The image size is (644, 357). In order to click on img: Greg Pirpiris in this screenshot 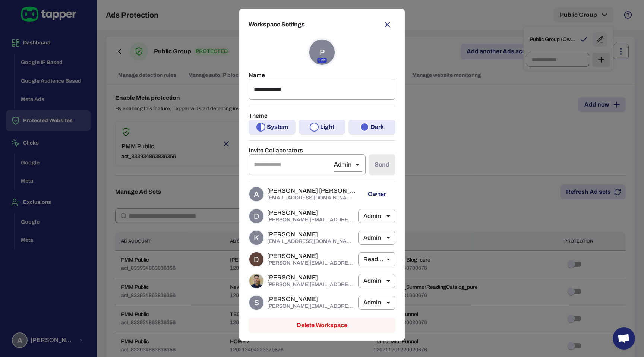, I will do `click(257, 281)`.